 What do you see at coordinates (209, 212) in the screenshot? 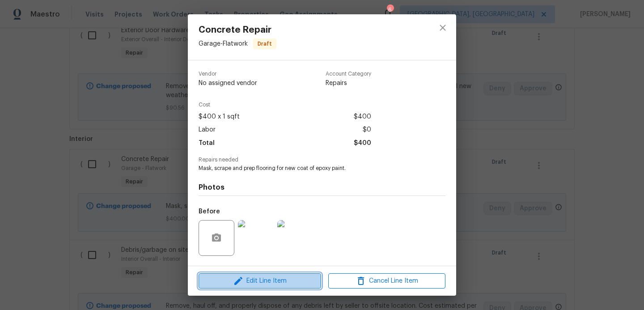
I see `h5: Before` at bounding box center [209, 212].